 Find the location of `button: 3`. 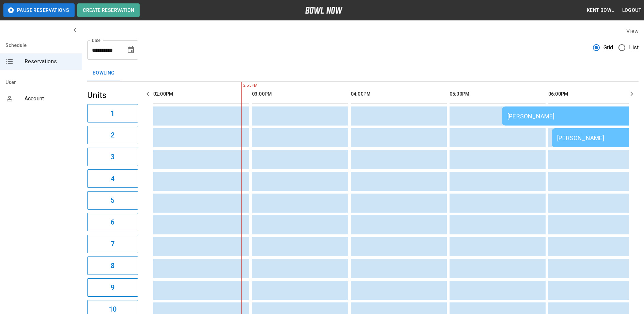

button: 3 is located at coordinates (113, 157).